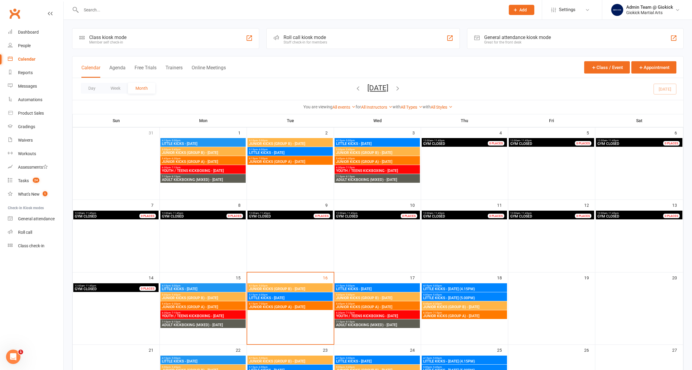 The height and width of the screenshot is (370, 692). What do you see at coordinates (678, 132) in the screenshot?
I see `div: 6` at bounding box center [678, 132].